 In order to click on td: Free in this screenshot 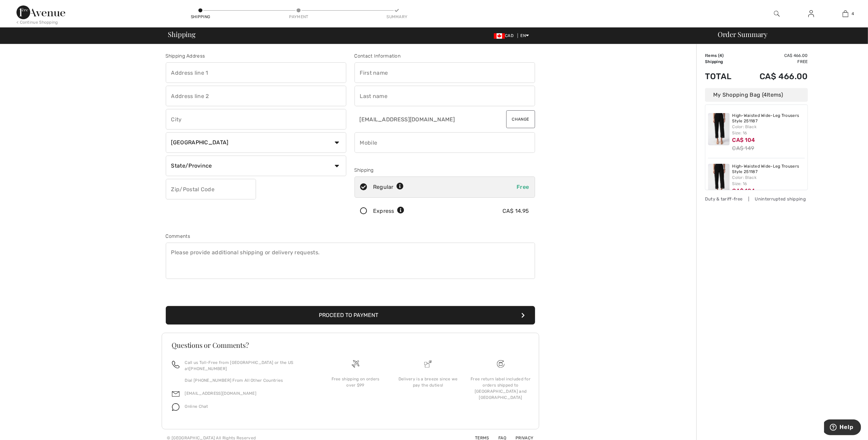, I will do `click(774, 62)`.